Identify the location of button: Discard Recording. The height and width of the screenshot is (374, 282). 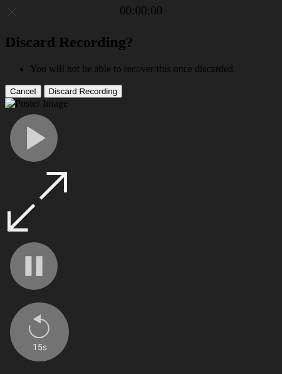
(83, 91).